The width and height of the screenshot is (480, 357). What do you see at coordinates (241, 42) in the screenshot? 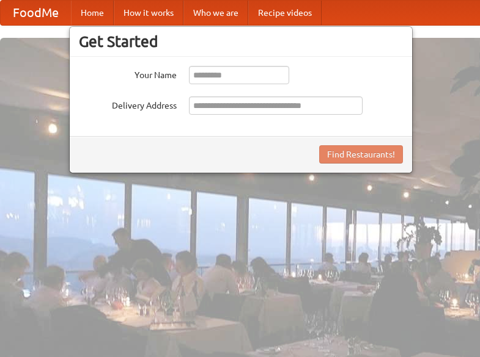
I see `h3: Get Started` at bounding box center [241, 42].